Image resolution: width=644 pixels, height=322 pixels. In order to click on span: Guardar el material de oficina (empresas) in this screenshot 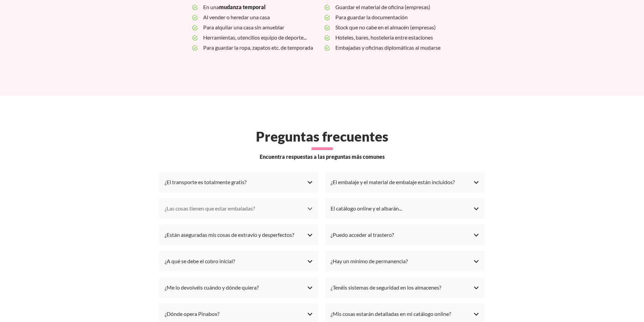, I will do `click(393, 7)`.